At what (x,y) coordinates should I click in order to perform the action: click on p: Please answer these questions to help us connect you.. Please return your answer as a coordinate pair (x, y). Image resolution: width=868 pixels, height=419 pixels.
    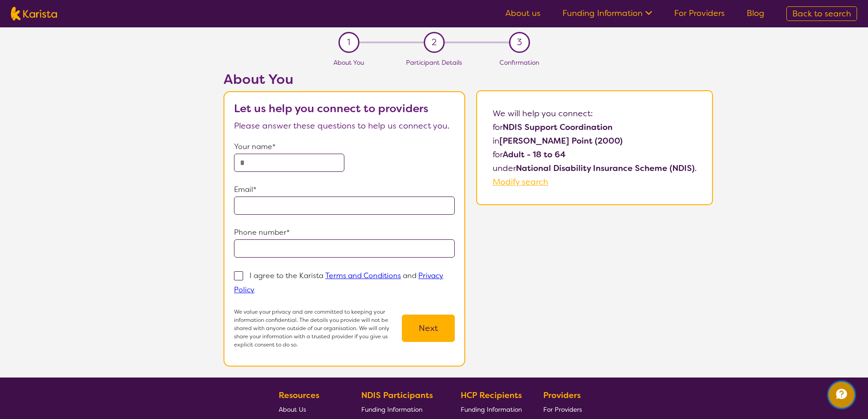
    Looking at the image, I should click on (344, 126).